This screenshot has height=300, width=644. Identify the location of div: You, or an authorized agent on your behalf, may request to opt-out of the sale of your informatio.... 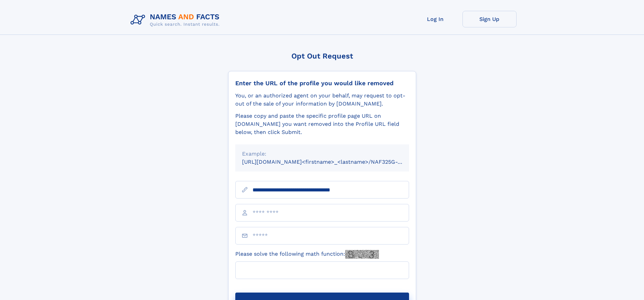
(322, 100).